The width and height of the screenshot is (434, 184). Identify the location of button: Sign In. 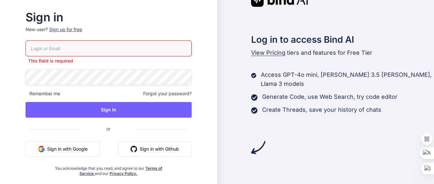
(109, 110).